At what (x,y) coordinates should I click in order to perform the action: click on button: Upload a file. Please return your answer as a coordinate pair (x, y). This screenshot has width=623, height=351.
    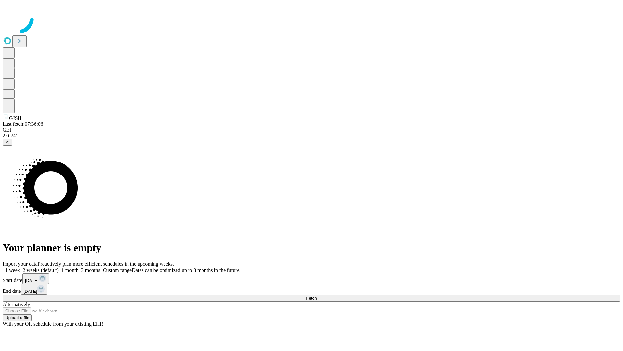
    Looking at the image, I should click on (17, 317).